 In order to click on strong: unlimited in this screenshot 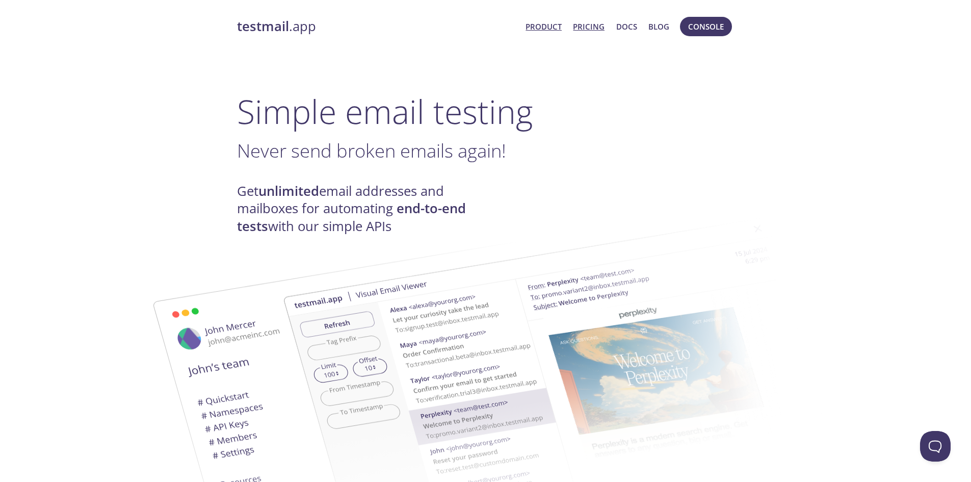, I will do `click(289, 191)`.